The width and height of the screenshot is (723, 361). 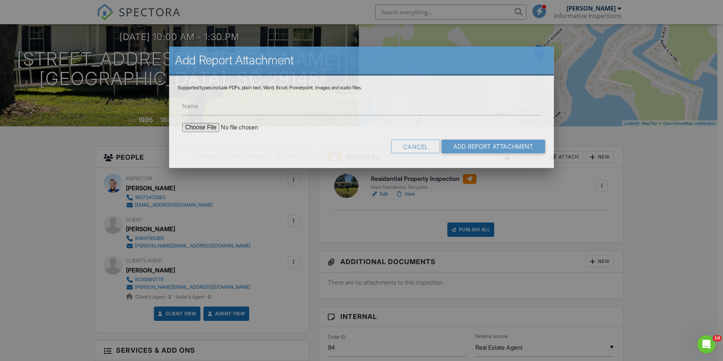 I want to click on h2: Add Report Attachment, so click(x=362, y=60).